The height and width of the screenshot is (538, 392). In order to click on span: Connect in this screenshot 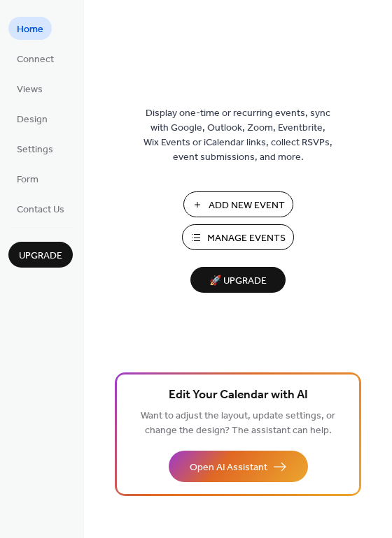, I will do `click(35, 59)`.